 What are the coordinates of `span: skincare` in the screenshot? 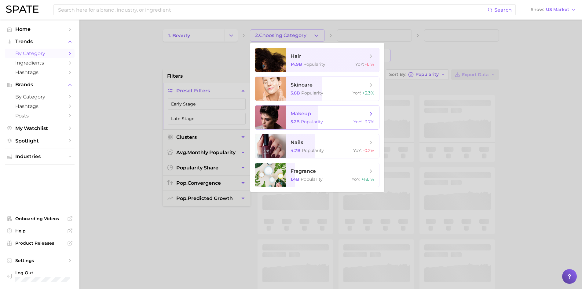 It's located at (302, 85).